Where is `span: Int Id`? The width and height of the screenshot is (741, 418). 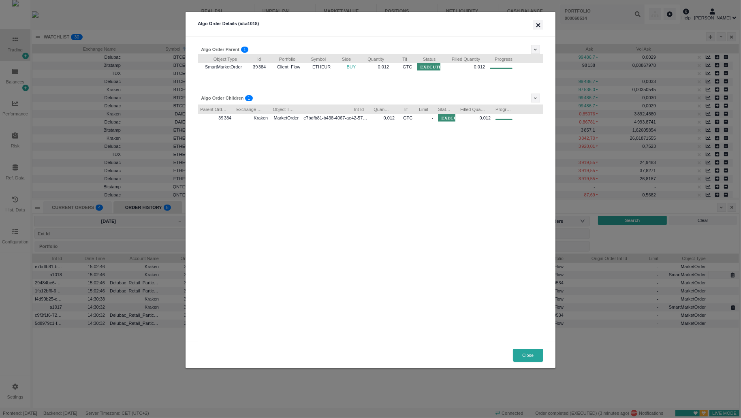
span: Int Id is located at coordinates (333, 109).